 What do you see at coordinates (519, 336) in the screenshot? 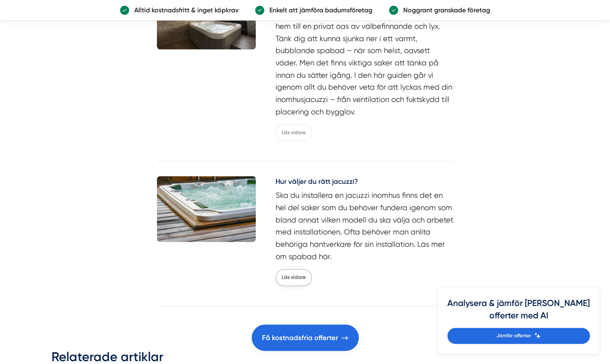
I see `a: Jämför offerter` at bounding box center [519, 336].